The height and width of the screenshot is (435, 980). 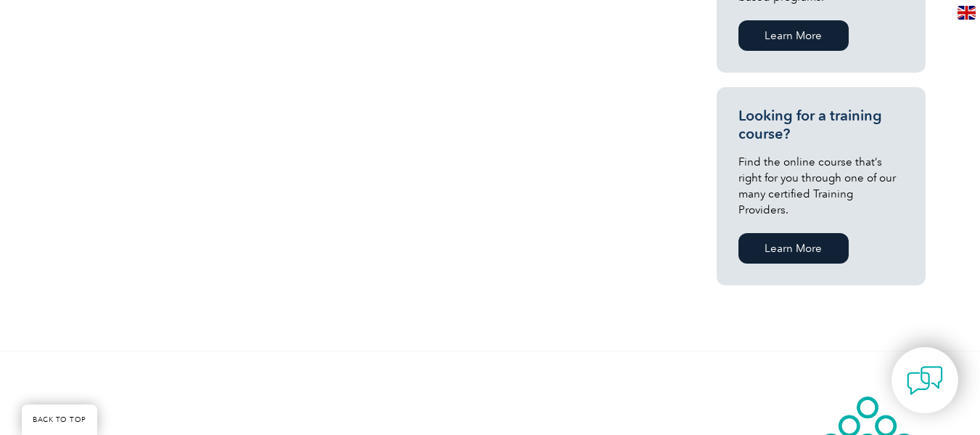 I want to click on a: BACK TO TOP, so click(x=60, y=420).